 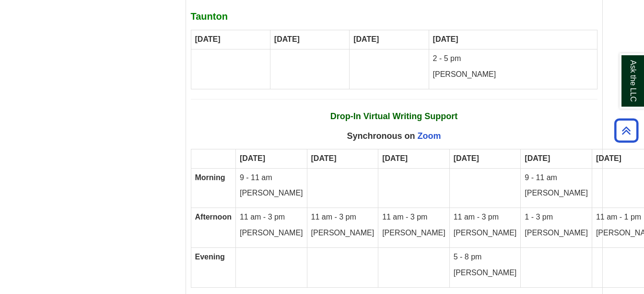 What do you see at coordinates (626, 130) in the screenshot?
I see `a: Back to Top` at bounding box center [626, 130].